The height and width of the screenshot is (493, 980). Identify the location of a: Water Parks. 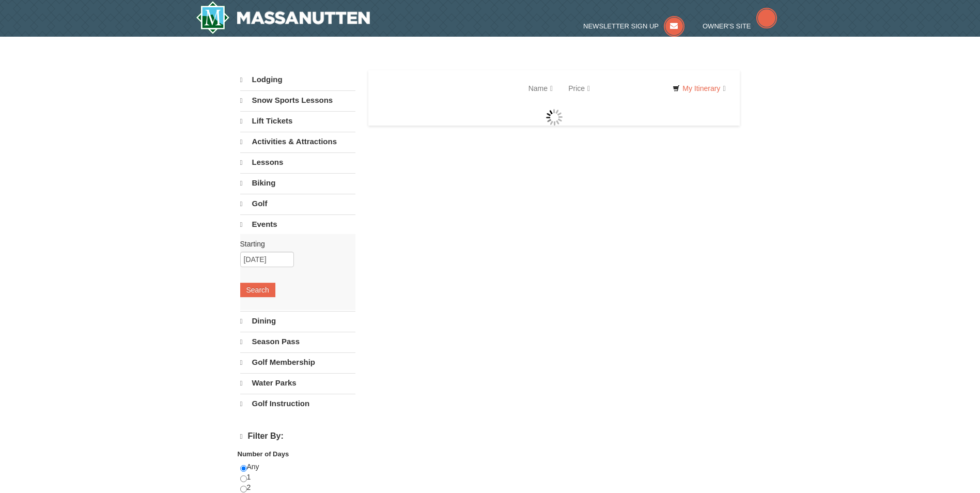
(298, 383).